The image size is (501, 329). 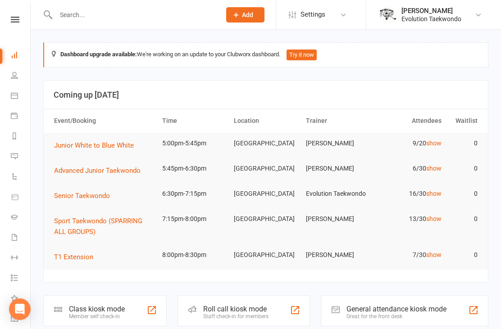 I want to click on div: Staff check-in for members, so click(x=236, y=317).